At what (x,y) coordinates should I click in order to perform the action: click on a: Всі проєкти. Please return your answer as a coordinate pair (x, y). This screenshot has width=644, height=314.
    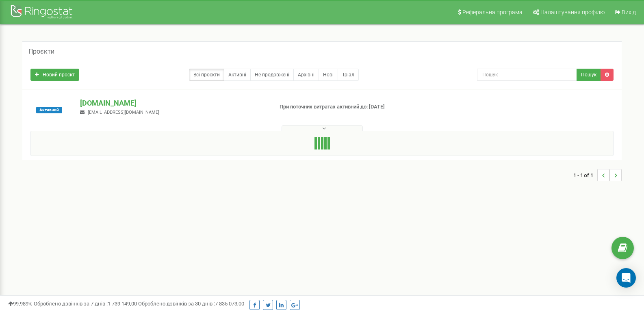
    Looking at the image, I should click on (207, 75).